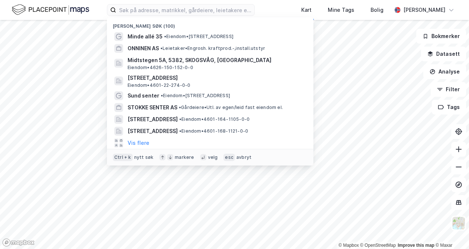 The height and width of the screenshot is (249, 469). Describe the element at coordinates (213, 157) in the screenshot. I see `div: velg` at that location.